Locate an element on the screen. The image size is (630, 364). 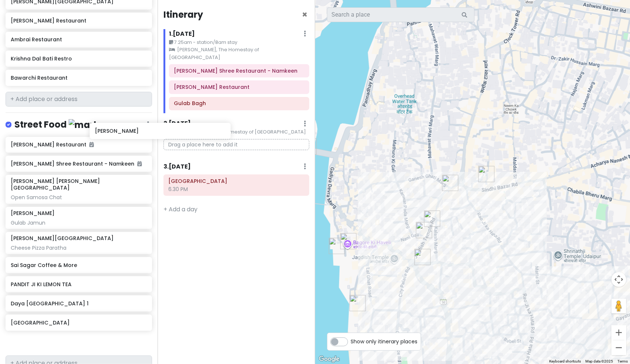
button: Close is located at coordinates (305, 15).